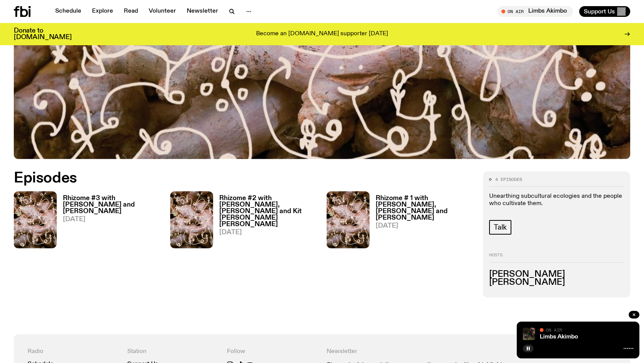 This screenshot has width=644, height=363. What do you see at coordinates (162, 11) in the screenshot?
I see `a: Volunteer` at bounding box center [162, 11].